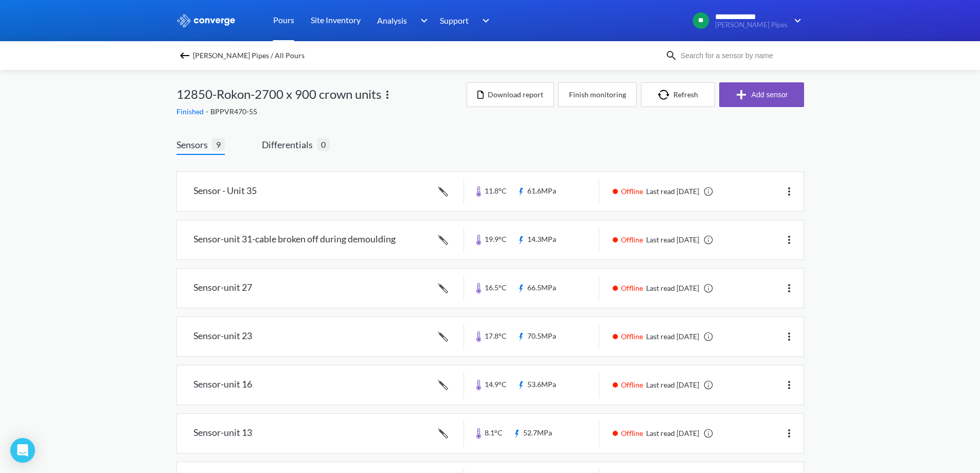 This screenshot has width=980, height=473. Describe the element at coordinates (671, 55) in the screenshot. I see `img: icon-search.svg` at that location.